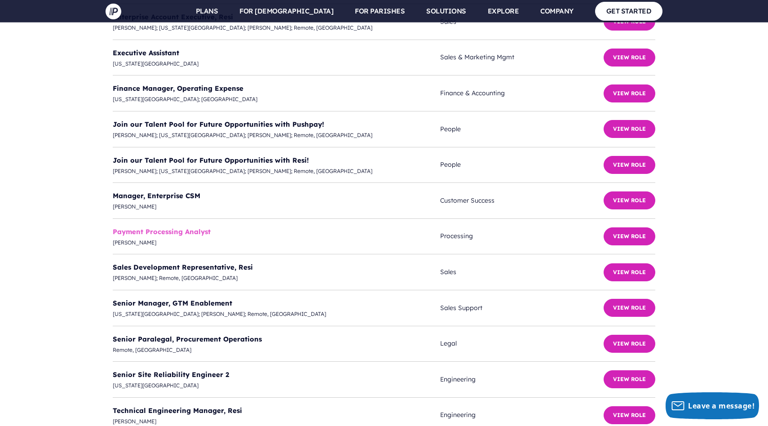 This screenshot has width=768, height=426. I want to click on a: GET STARTED, so click(629, 11).